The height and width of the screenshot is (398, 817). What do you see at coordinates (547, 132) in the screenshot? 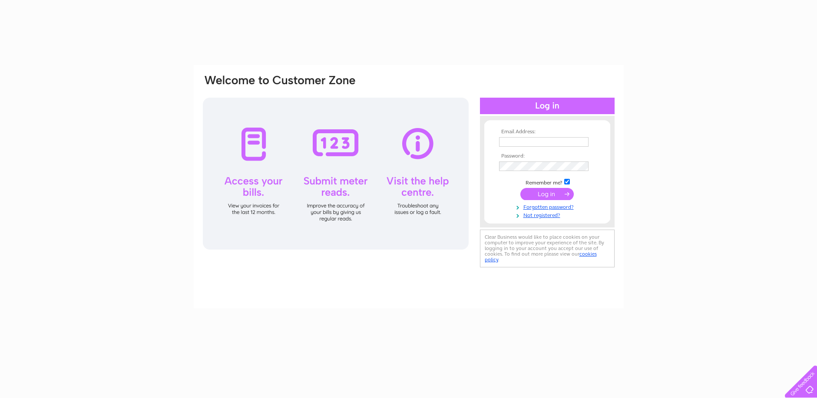
I see `th: Email Address:` at bounding box center [547, 132].